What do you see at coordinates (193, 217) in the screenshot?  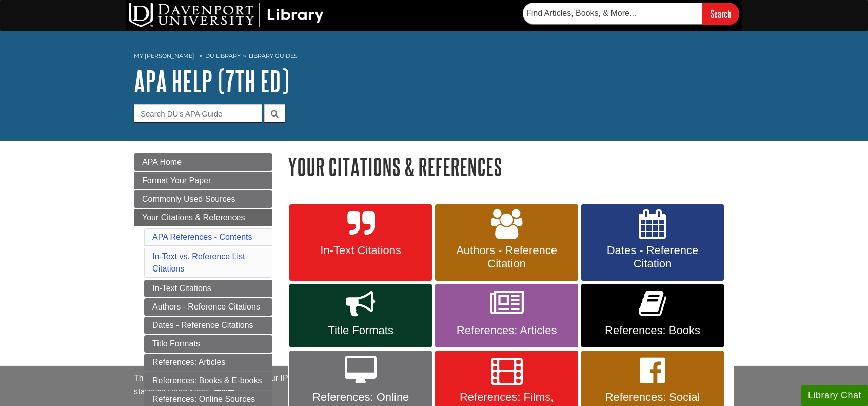 I see `span: Your Citations & References` at bounding box center [193, 217].